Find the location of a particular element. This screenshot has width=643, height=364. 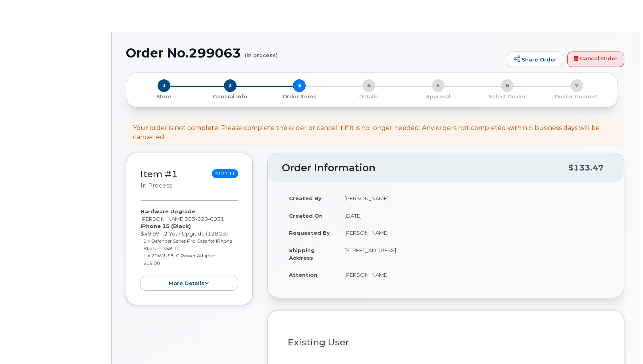

small: (in process) is located at coordinates (261, 52).